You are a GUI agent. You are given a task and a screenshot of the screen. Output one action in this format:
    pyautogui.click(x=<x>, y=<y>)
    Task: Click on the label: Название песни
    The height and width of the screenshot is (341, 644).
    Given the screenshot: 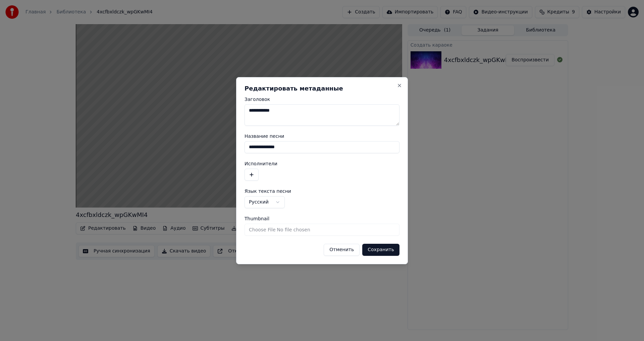 What is the action you would take?
    pyautogui.click(x=322, y=136)
    